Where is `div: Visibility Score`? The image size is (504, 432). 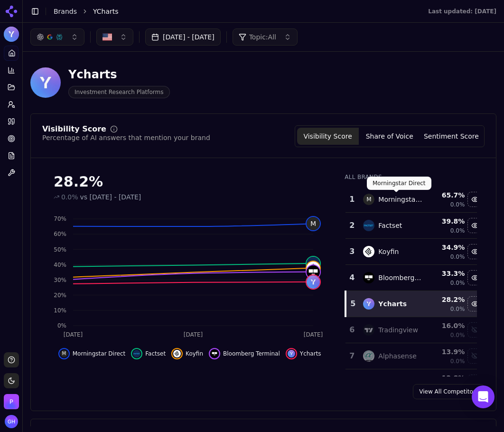 div: Visibility Score is located at coordinates (74, 129).